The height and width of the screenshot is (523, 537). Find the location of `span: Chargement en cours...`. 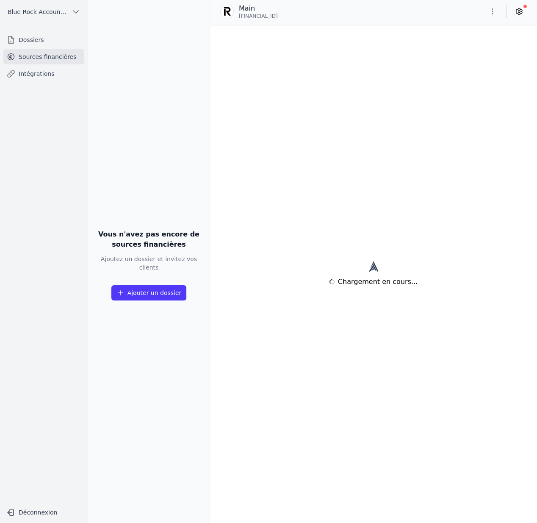

span: Chargement en cours... is located at coordinates (378, 282).